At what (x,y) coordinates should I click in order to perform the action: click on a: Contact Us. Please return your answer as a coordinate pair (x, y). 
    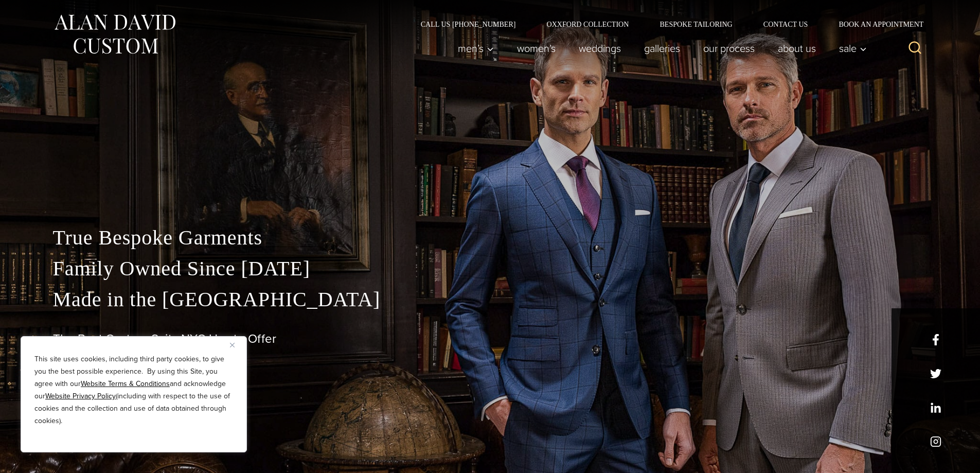
    Looking at the image, I should click on (785, 24).